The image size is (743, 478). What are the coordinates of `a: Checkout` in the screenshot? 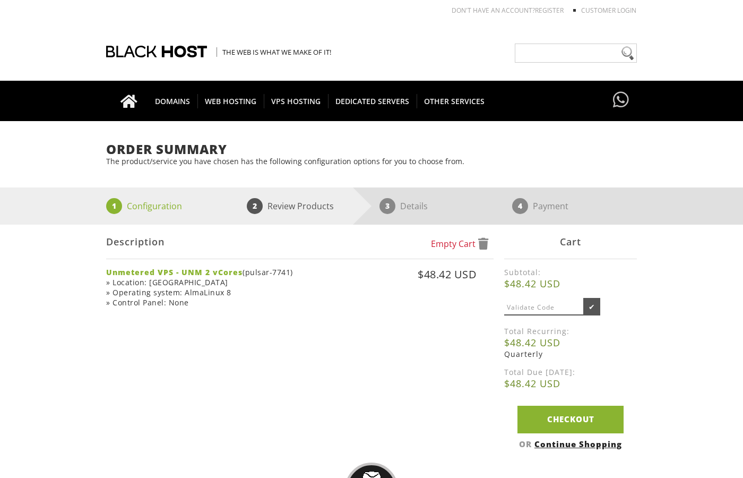 It's located at (571, 419).